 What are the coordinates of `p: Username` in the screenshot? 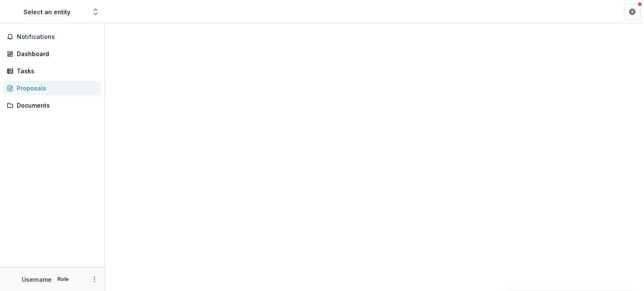 It's located at (36, 279).